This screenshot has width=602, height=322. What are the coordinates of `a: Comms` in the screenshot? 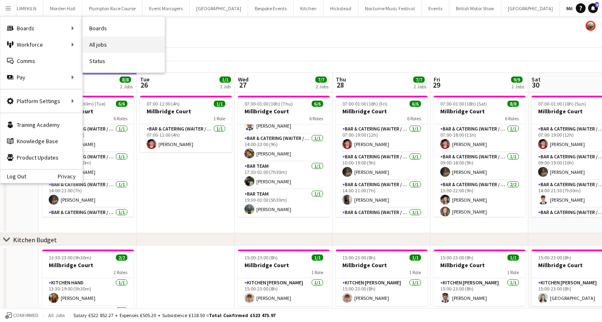 It's located at (41, 61).